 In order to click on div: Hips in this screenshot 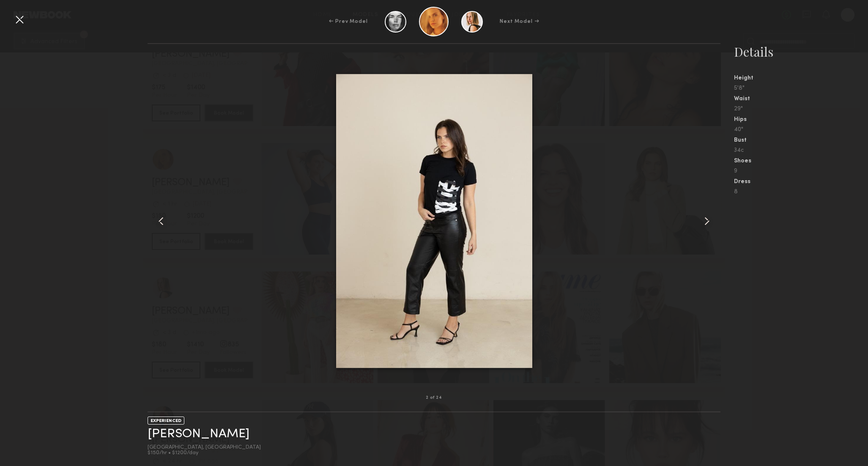, I will do `click(801, 119)`.